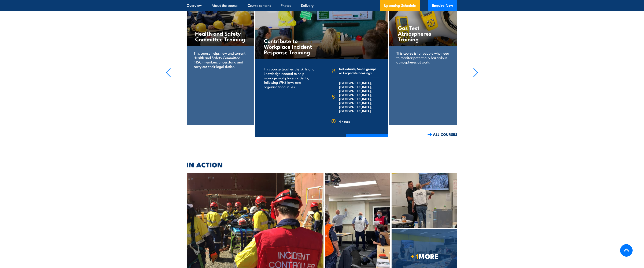 The width and height of the screenshot is (644, 268). I want to click on span: MORE, so click(424, 256).